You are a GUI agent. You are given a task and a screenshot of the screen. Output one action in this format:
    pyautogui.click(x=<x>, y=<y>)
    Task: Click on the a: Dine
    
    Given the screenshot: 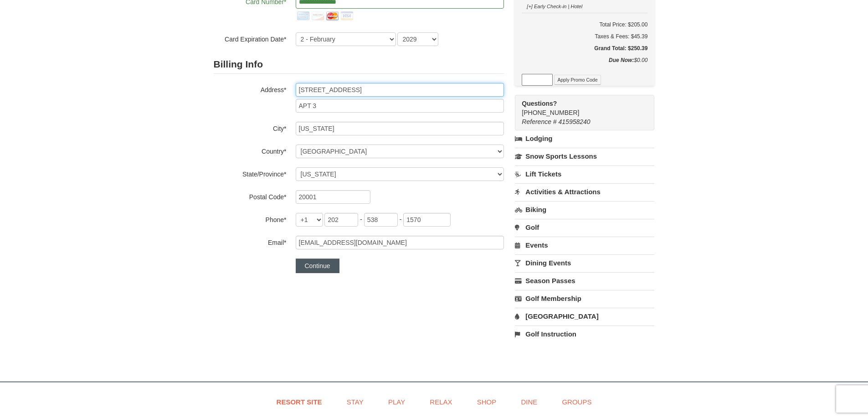 What is the action you would take?
    pyautogui.click(x=529, y=402)
    